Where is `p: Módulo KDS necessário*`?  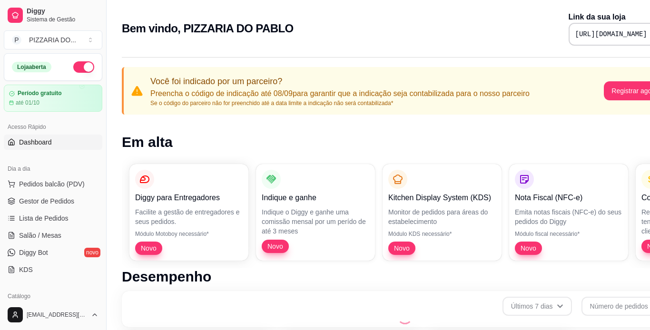 p: Módulo KDS necessário* is located at coordinates (442, 234).